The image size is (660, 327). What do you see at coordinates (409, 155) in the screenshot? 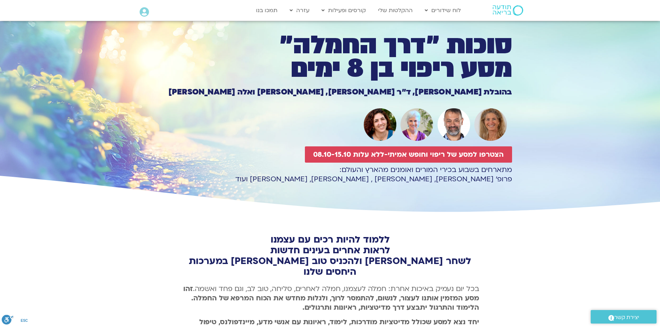
I see `a: הצטרפו למסע של ריפוי וחופש אמיתי-ללא עלות 08.10-15.10` at bounding box center [409, 155].